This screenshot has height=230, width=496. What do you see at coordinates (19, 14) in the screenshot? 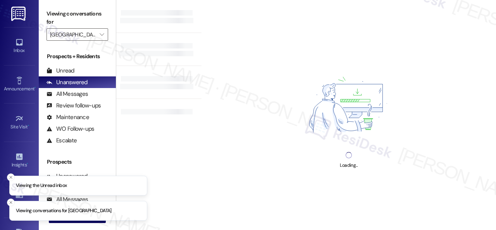
I see `img: ResiDesk Logo` at bounding box center [19, 14].